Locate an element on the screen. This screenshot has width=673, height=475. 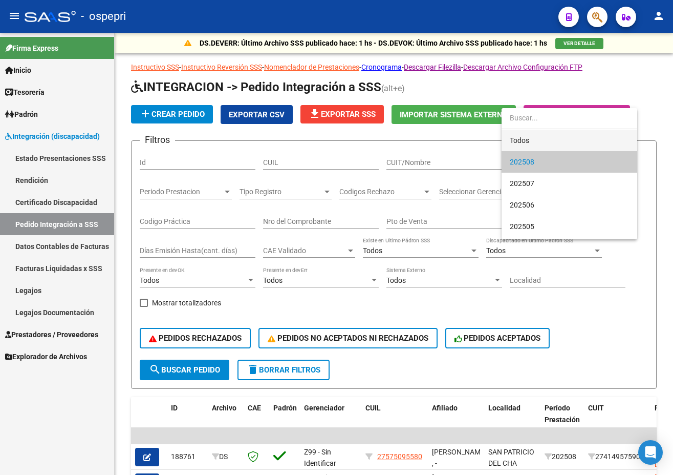
span: 202507 is located at coordinates (522, 183).